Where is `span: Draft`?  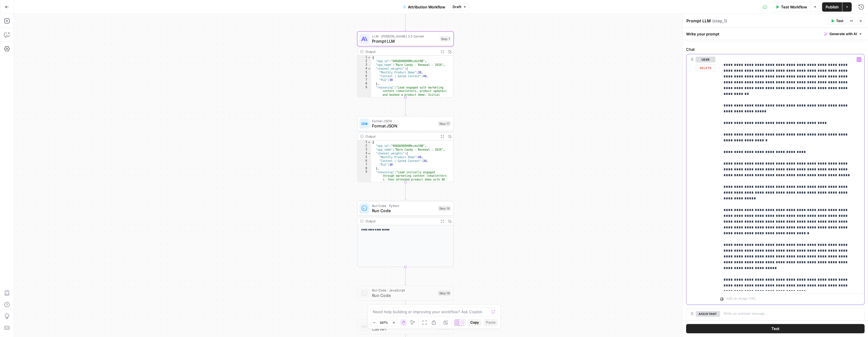 span: Draft is located at coordinates (457, 7).